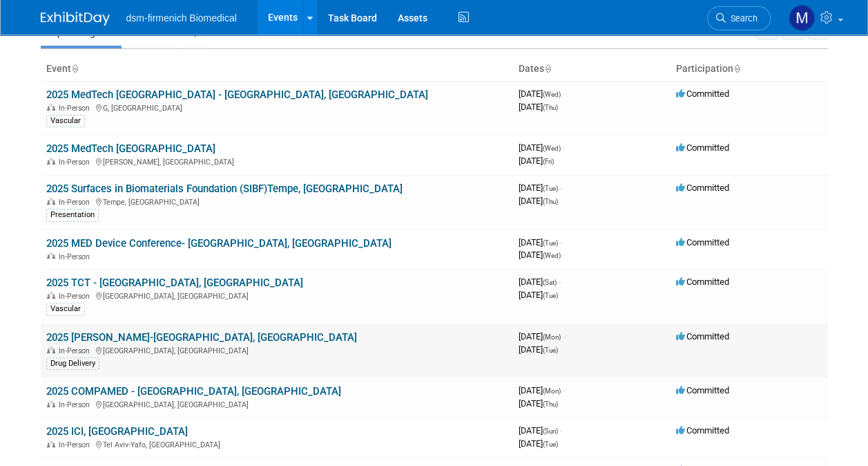 The width and height of the screenshot is (868, 466). What do you see at coordinates (277, 69) in the screenshot?
I see `th: Event` at bounding box center [277, 69].